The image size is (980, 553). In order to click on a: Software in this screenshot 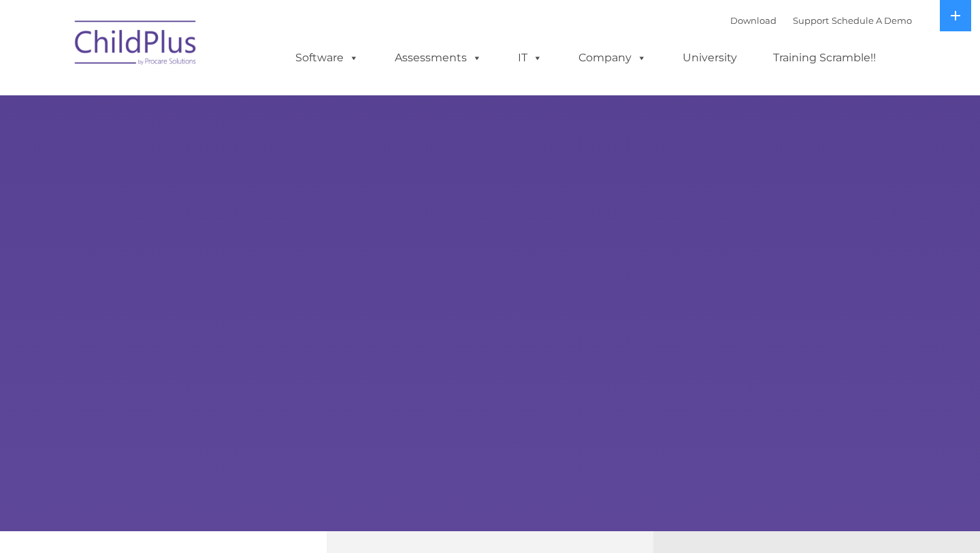, I will do `click(326, 58)`.